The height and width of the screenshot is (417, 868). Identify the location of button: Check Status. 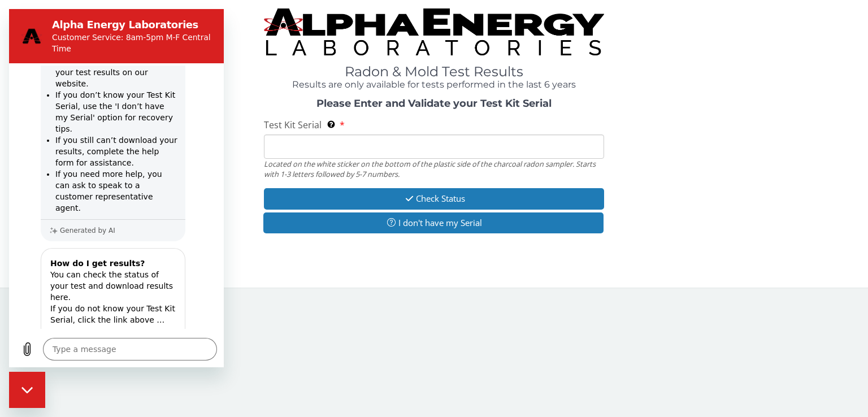
(434, 198).